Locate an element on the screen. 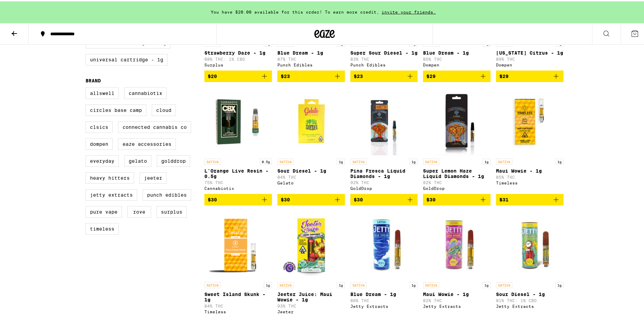 This screenshot has width=644, height=316. p: Pina Fresca Liquid Diamonds - 1g is located at coordinates (384, 172).